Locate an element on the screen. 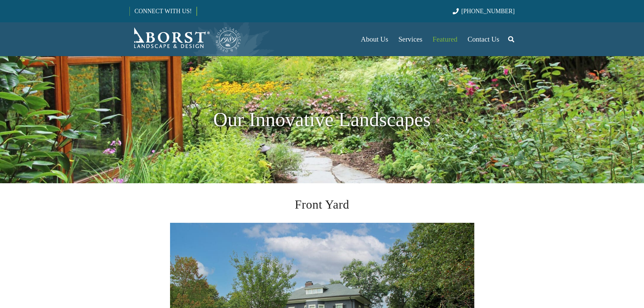 This screenshot has width=644, height=308. span: Contact Us is located at coordinates (483, 39).